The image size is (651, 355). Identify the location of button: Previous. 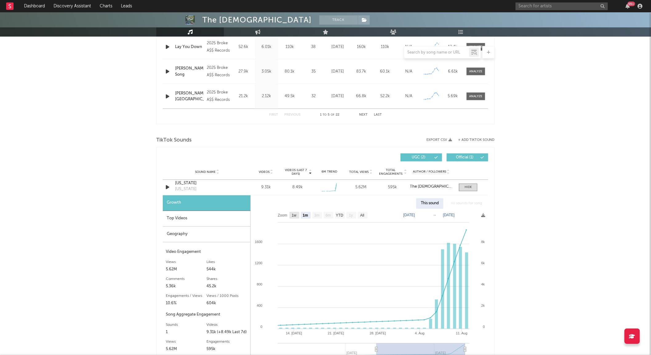
(292, 115).